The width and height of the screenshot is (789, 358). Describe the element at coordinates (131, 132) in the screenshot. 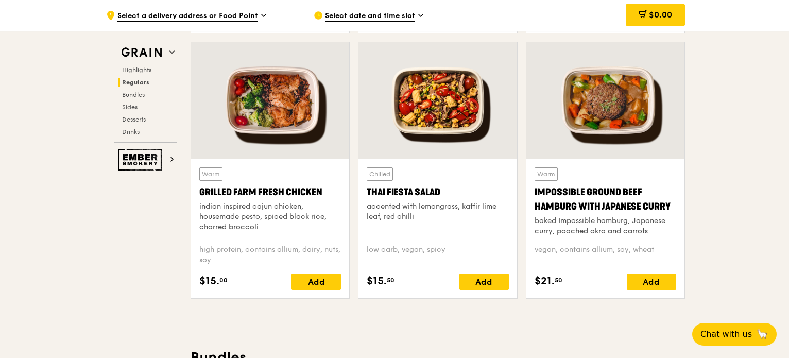

I see `span: Drinks` at that location.